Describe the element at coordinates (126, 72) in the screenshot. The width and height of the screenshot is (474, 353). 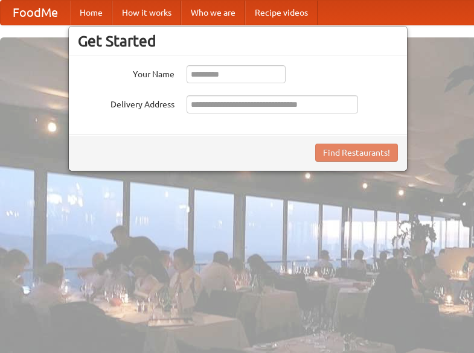
I see `label: Your Name` at that location.